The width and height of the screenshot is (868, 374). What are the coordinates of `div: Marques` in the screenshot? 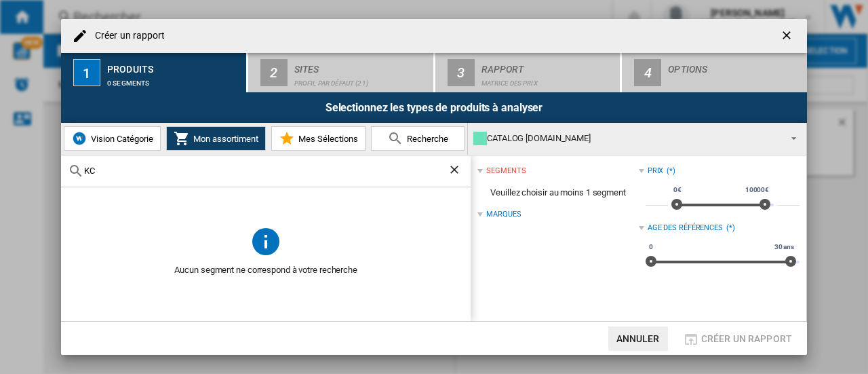 It's located at (503, 214).